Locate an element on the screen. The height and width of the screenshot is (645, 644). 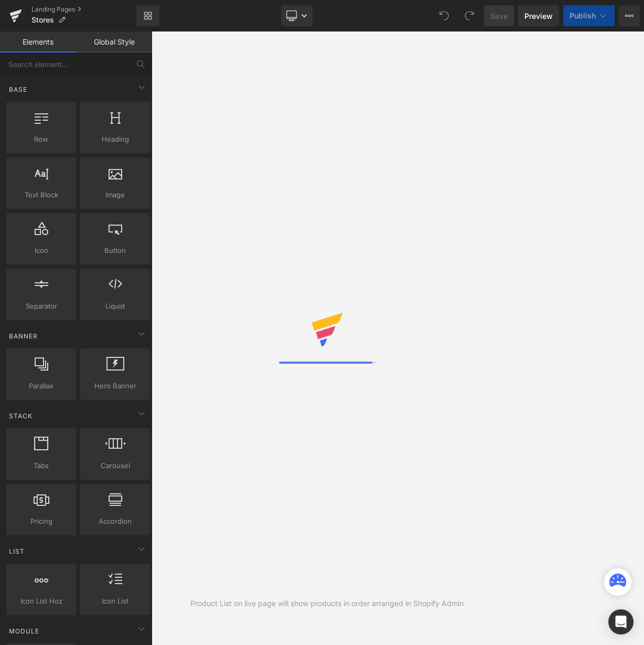
span: Preview is located at coordinates (539, 16).